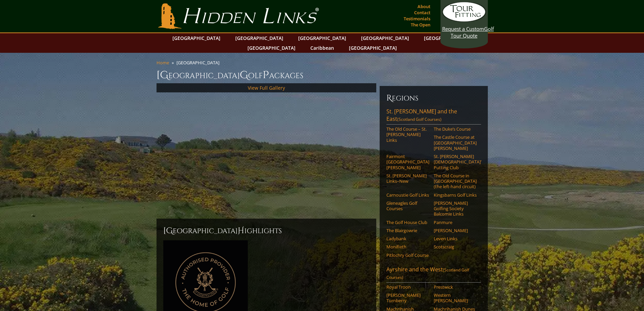 The height and width of the screenshot is (311, 644). Describe the element at coordinates (455, 239) in the screenshot. I see `a: Leven Links` at that location.